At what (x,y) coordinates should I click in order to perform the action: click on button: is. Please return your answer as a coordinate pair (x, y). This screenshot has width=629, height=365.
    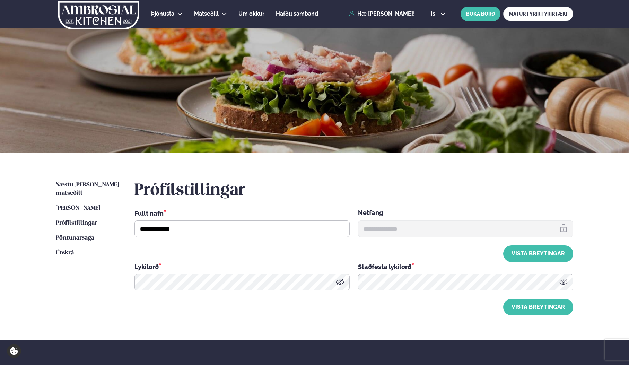
    Looking at the image, I should click on (438, 14).